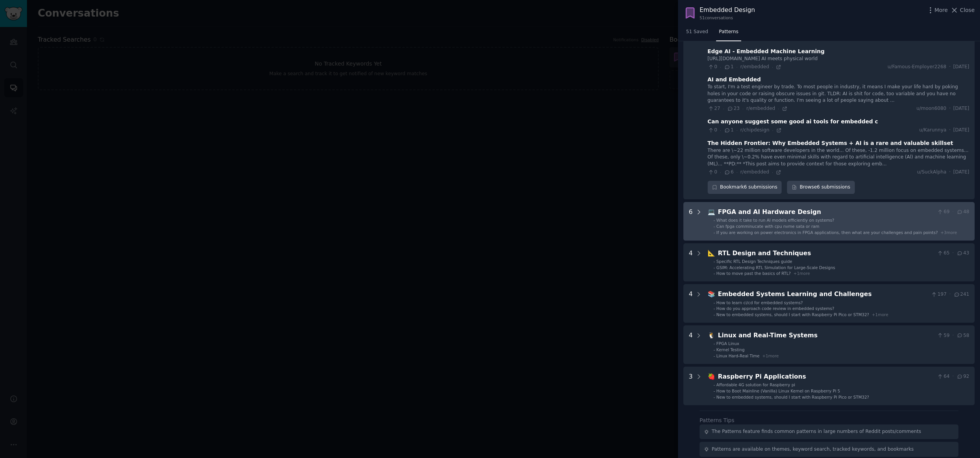  Describe the element at coordinates (731, 350) in the screenshot. I see `span: Kernel Testing` at that location.